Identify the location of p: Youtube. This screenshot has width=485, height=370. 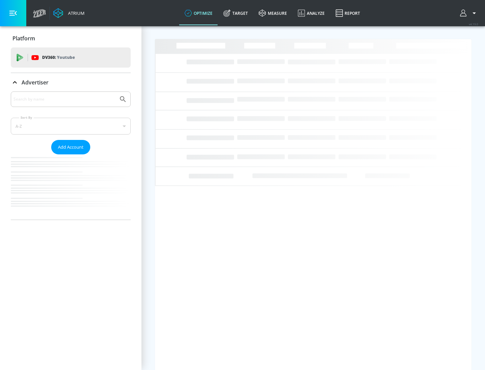
(66, 57).